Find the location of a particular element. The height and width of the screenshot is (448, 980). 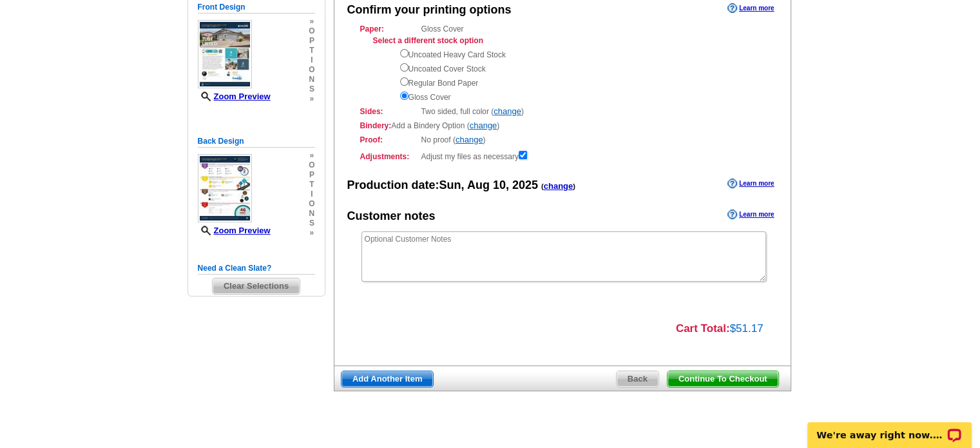

span: Continue To Checkout is located at coordinates (723, 379).